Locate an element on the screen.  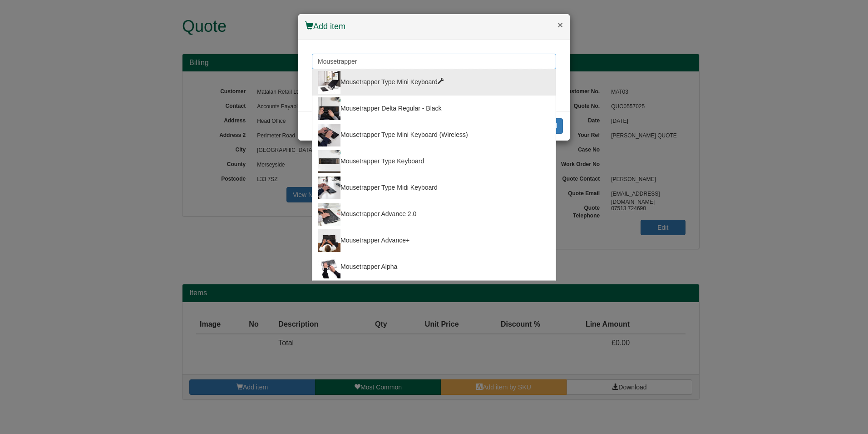
div: Mousetrapper Type Midi Keyboard is located at coordinates (434, 188).